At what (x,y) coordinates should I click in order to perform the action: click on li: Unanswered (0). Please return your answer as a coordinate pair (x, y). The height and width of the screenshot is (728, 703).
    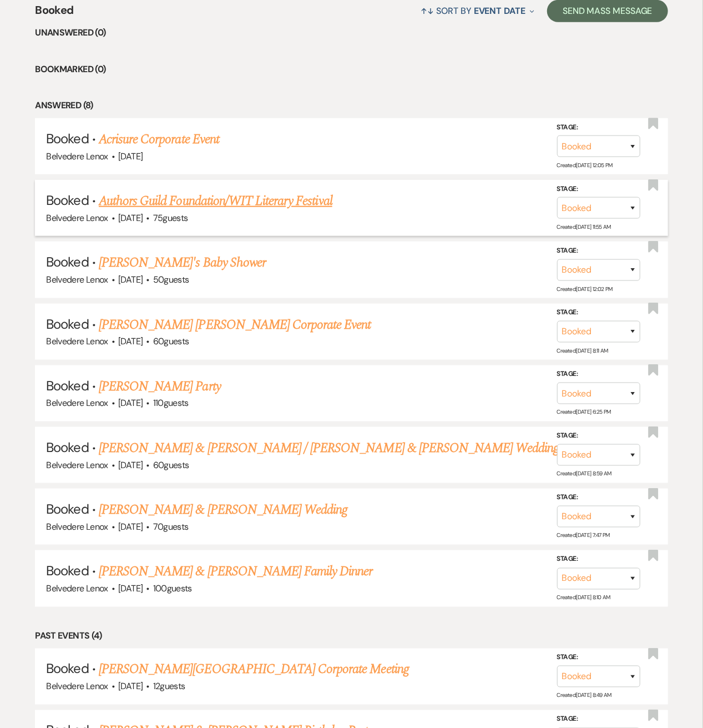
    Looking at the image, I should click on (352, 33).